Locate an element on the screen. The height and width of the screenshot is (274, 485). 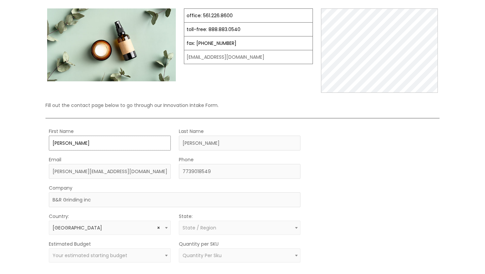
input: Enter Your Phone Number is located at coordinates (240, 171).